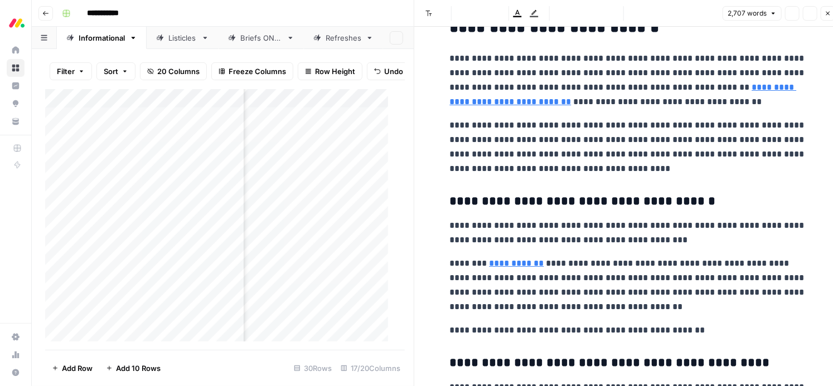 The image size is (833, 386). Describe the element at coordinates (111, 71) in the screenshot. I see `span: Sort` at that location.